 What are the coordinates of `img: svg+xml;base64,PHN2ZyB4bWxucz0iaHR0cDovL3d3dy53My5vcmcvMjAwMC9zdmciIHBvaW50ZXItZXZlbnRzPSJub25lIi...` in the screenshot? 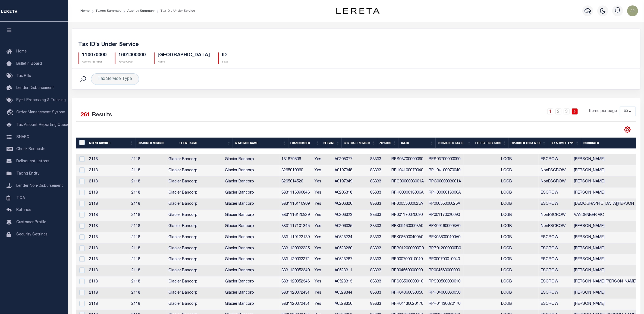 It's located at (632, 11).